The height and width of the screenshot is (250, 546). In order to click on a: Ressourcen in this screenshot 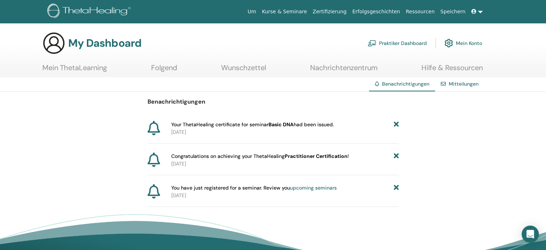, I will do `click(420, 11)`.